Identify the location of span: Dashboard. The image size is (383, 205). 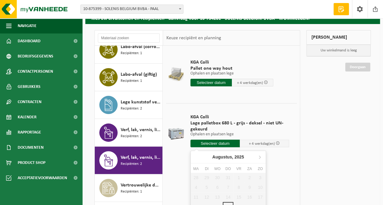
(29, 41).